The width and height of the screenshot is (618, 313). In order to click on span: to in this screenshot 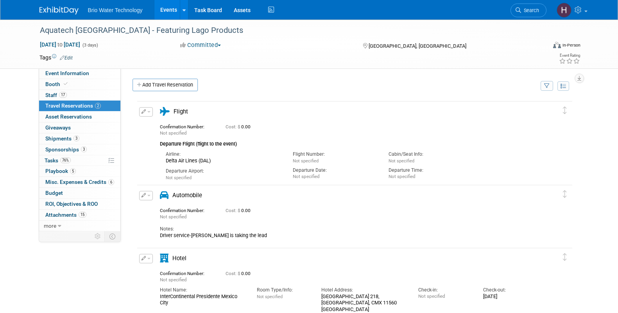, I will do `click(60, 45)`.